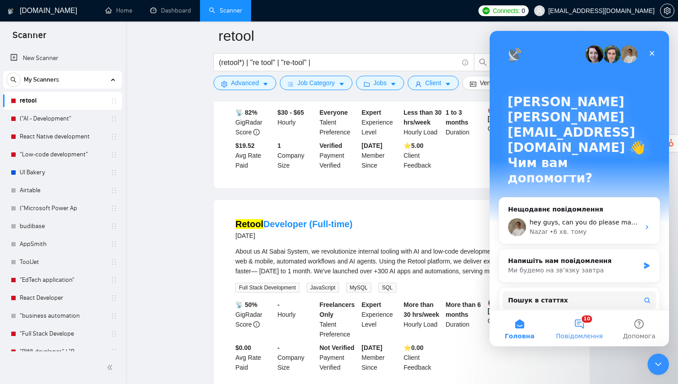 This screenshot has height=384, width=678. What do you see at coordinates (413, 146) in the screenshot?
I see `b: ⭐️ 5.00` at bounding box center [413, 146].